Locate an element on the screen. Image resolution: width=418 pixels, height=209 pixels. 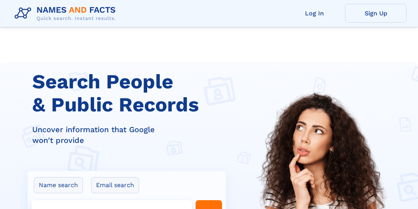
a: Log In is located at coordinates (314, 13).